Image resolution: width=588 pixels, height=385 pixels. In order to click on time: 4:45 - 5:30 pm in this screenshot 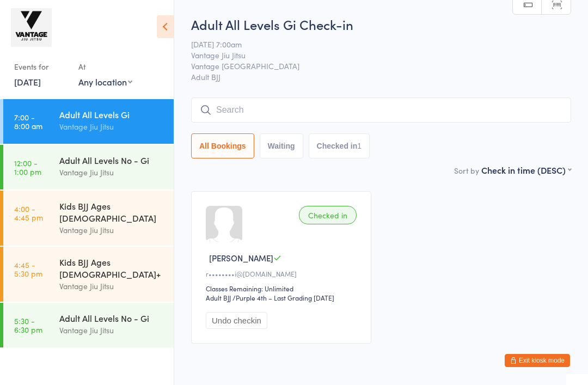, I will do `click(28, 269)`.